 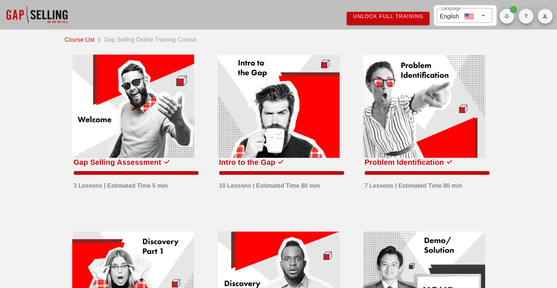 What do you see at coordinates (388, 18) in the screenshot?
I see `a: Unlock Full Training` at bounding box center [388, 18].